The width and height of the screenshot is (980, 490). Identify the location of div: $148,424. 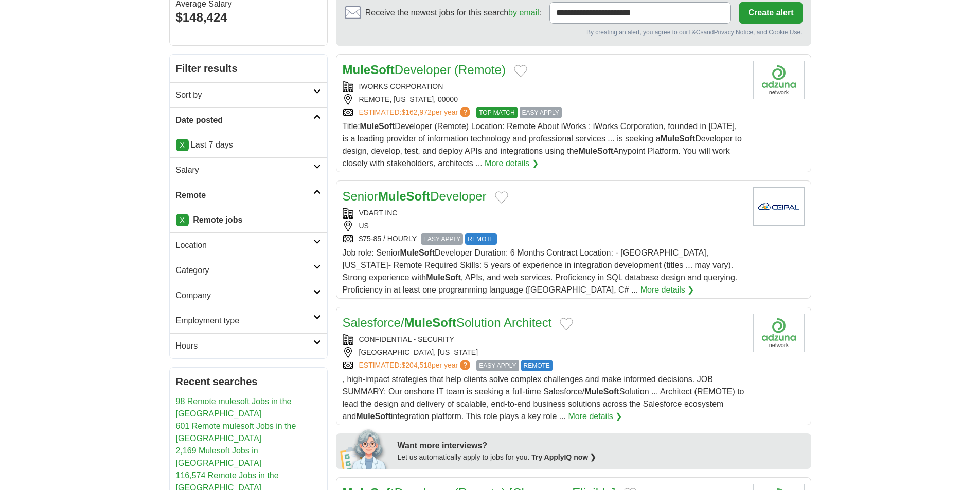
(248, 17).